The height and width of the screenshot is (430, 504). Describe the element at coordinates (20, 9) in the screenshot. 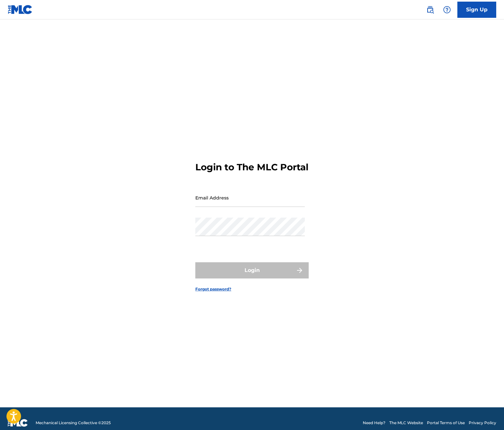

I see `img: MLC Logo` at that location.